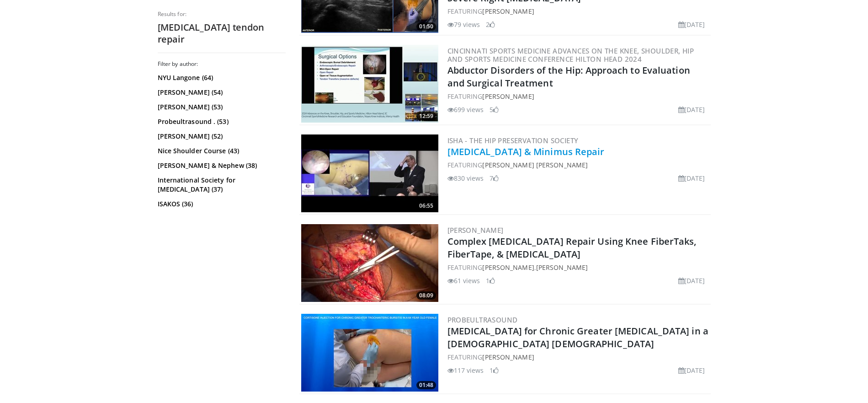  I want to click on img: e1c2b6ee-86c7-40a2-8238-438aca70f309.300x170_q85_crop-smart_upscale.jpg, so click(370, 263).